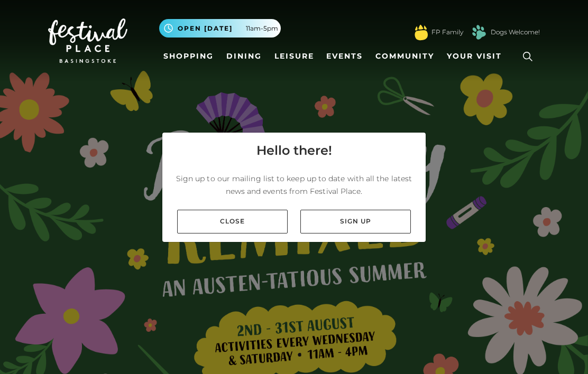 The height and width of the screenshot is (374, 588). I want to click on a: Dining, so click(244, 56).